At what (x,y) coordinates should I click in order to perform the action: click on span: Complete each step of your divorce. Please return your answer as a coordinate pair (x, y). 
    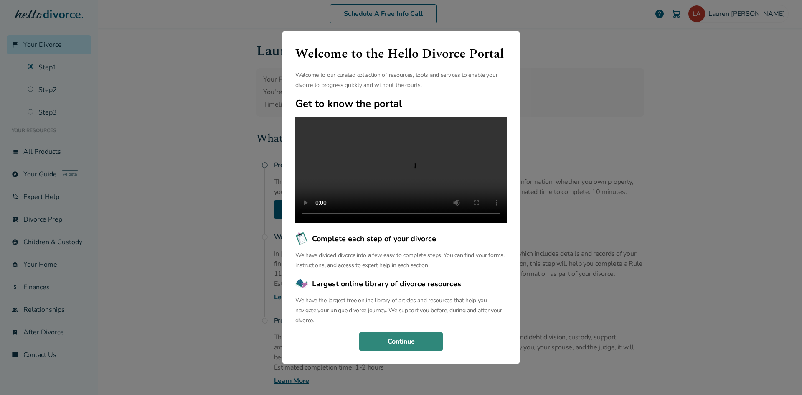
    Looking at the image, I should click on (374, 238).